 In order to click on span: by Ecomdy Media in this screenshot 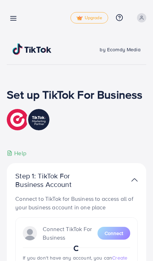, I will do `click(120, 50)`.